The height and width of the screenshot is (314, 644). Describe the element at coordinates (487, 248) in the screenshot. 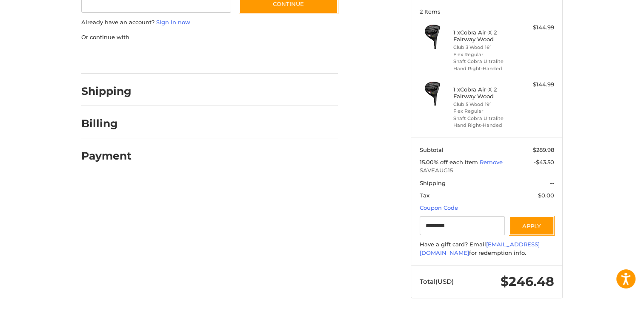

I see `div: Have a gift card? Email for redemption info.` at that location.